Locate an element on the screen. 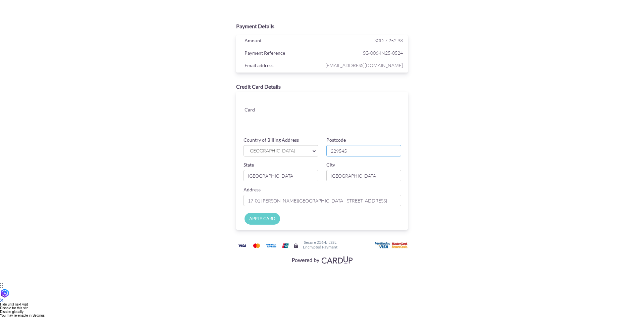 Image resolution: width=644 pixels, height=320 pixels. input: APPLY CARD is located at coordinates (262, 219).